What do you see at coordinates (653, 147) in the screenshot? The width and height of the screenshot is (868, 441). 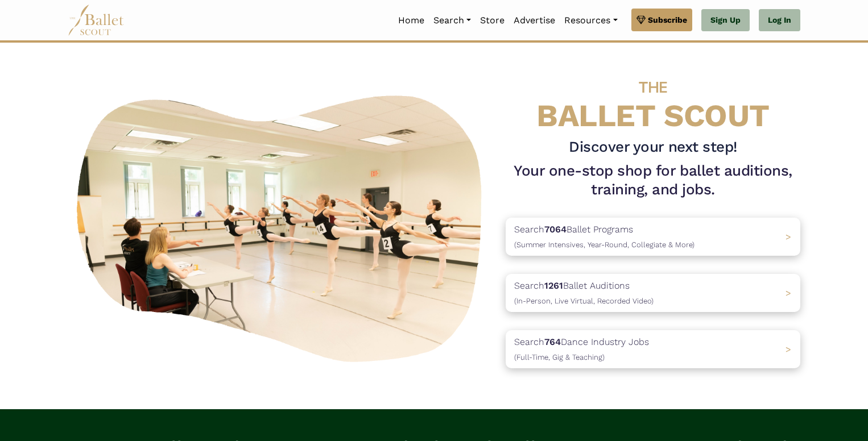 I see `h3: Discover your next step!` at bounding box center [653, 147].